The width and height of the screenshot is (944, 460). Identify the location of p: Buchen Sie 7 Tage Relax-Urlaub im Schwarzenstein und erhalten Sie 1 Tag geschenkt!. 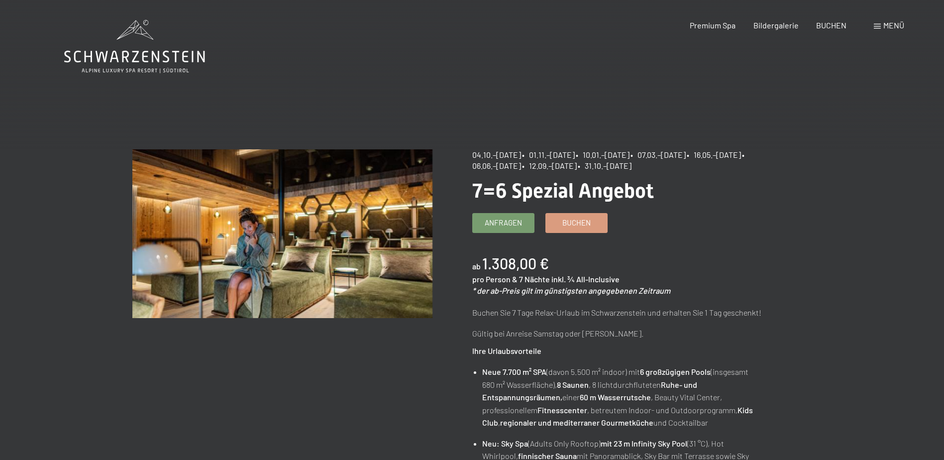
(622, 313).